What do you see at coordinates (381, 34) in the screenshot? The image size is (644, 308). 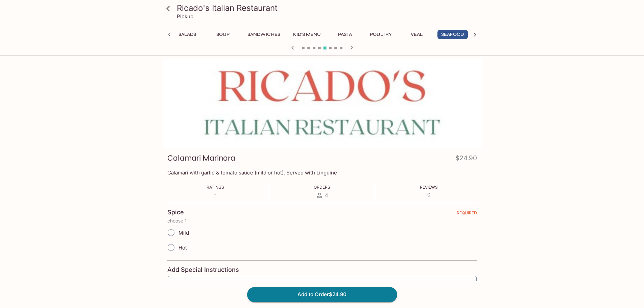 I see `button: Poultry` at bounding box center [381, 34].